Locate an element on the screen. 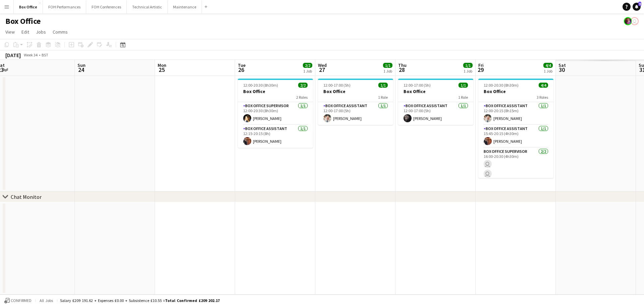 The height and width of the screenshot is (306, 644). span: 9 is located at coordinates (640, 3).